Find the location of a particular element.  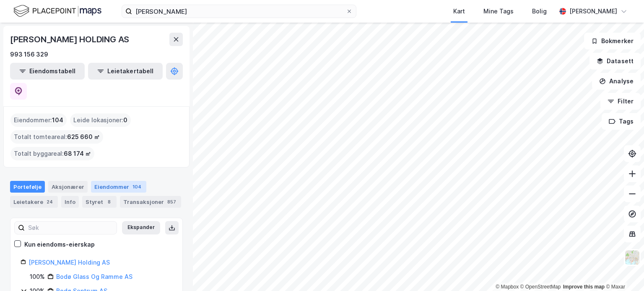

button: Ekspander is located at coordinates (140, 228).